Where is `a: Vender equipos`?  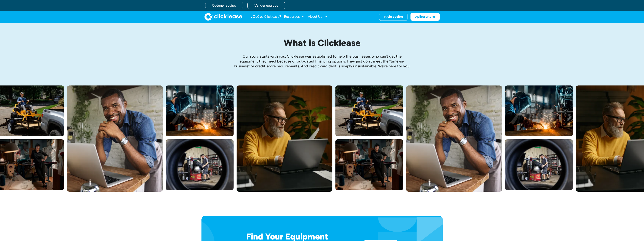 a: Vender equipos is located at coordinates (266, 6).